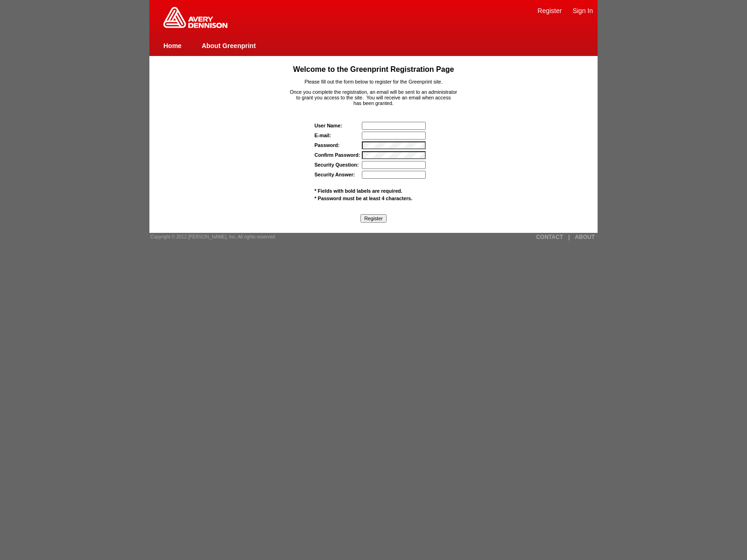 This screenshot has height=560, width=747. I want to click on input: Register, so click(374, 218).